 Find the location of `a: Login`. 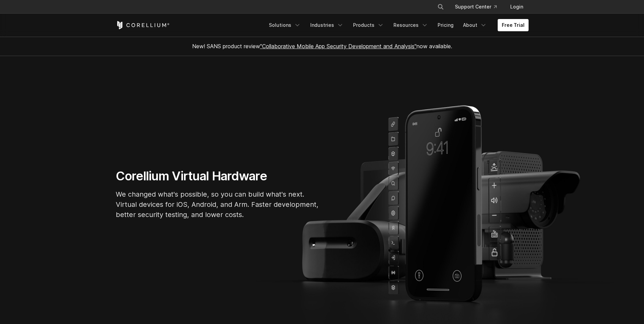

a: Login is located at coordinates (516, 6).